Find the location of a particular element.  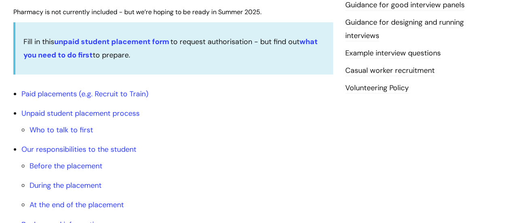

a: Example interview questions is located at coordinates (393, 53).